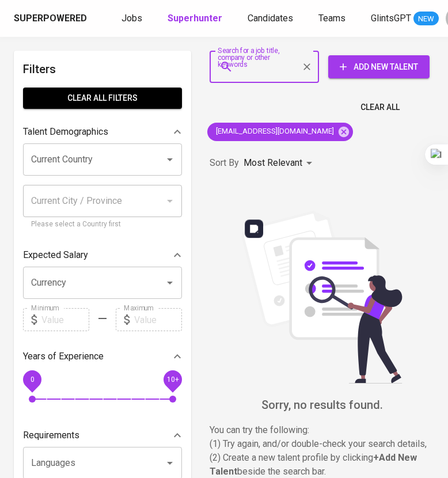  What do you see at coordinates (321, 430) in the screenshot?
I see `p: You can try the following :` at bounding box center [321, 430].